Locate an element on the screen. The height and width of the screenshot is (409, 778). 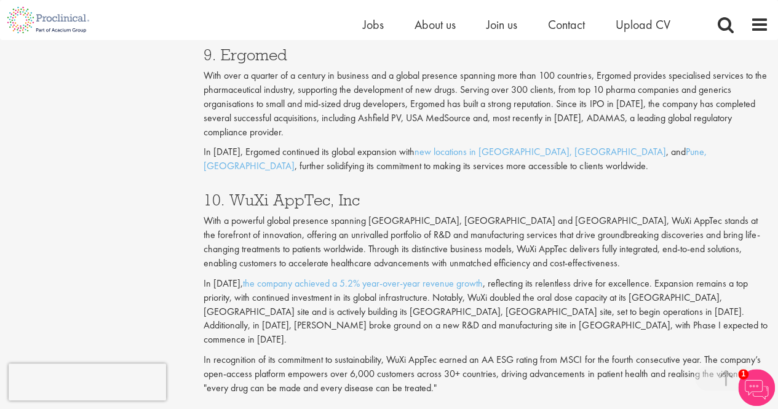
a: Upload CV is located at coordinates (643, 25).